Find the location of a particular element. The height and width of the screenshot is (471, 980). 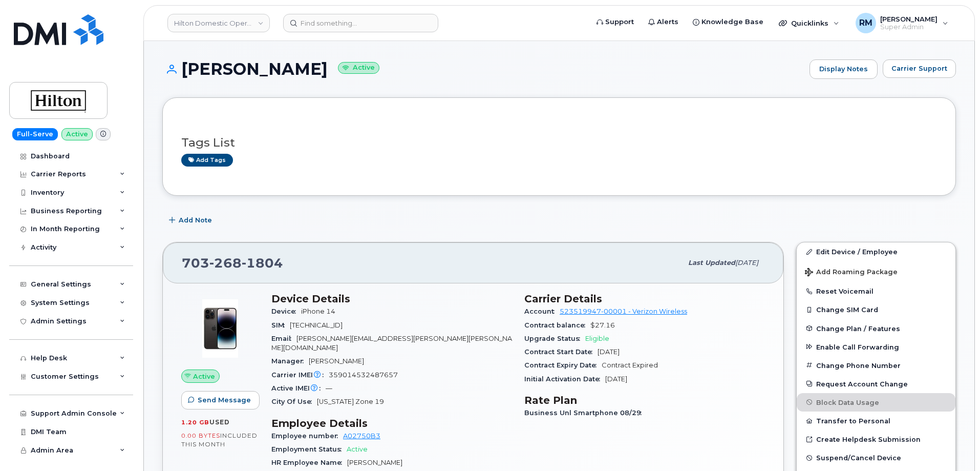

span: 268 is located at coordinates (225, 263).